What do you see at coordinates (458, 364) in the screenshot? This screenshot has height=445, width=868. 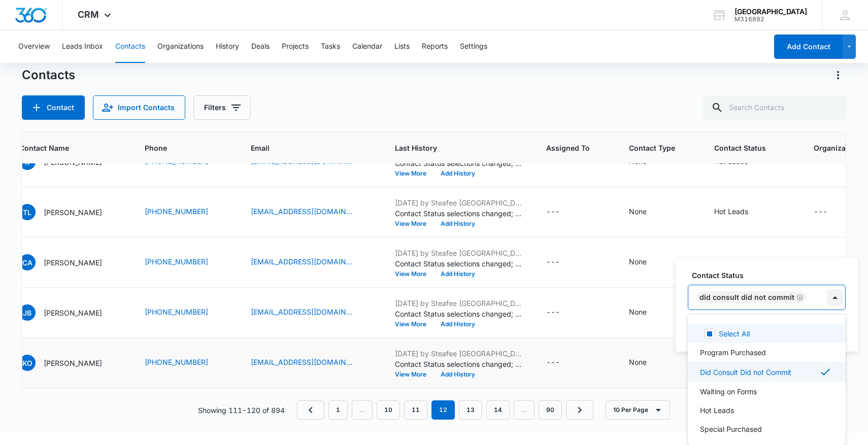 I see `p: Contact Status selections changed; None was removed and Waiting on Forms was added.` at bounding box center [458, 364].